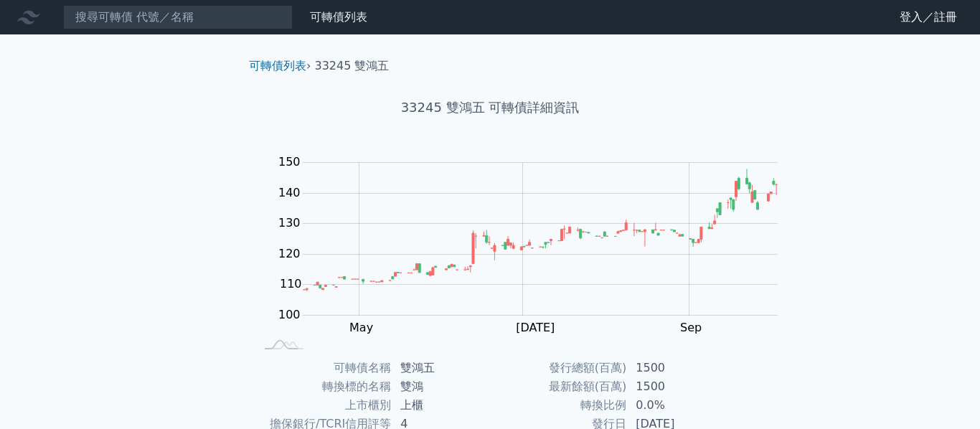 The height and width of the screenshot is (429, 980). I want to click on tspan: May, so click(361, 327).